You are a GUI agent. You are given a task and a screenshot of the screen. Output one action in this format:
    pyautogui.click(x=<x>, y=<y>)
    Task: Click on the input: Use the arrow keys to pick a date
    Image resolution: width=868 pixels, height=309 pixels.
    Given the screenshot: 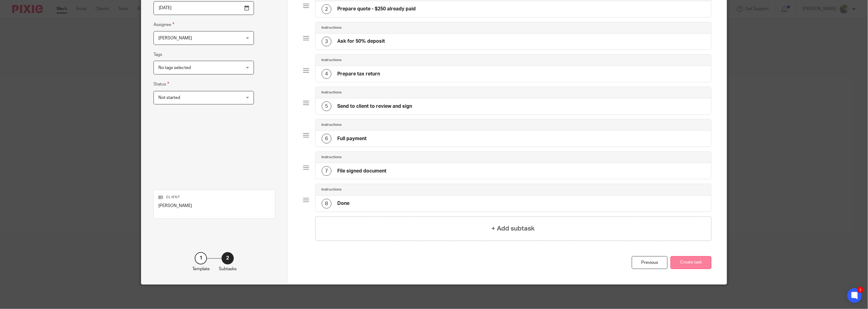 What is the action you would take?
    pyautogui.click(x=204, y=8)
    